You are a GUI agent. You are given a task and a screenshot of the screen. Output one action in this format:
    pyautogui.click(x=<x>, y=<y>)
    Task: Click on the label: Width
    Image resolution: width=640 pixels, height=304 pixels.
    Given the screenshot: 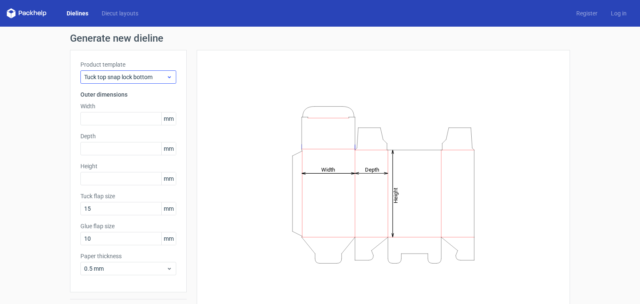 What is the action you would take?
    pyautogui.click(x=128, y=106)
    